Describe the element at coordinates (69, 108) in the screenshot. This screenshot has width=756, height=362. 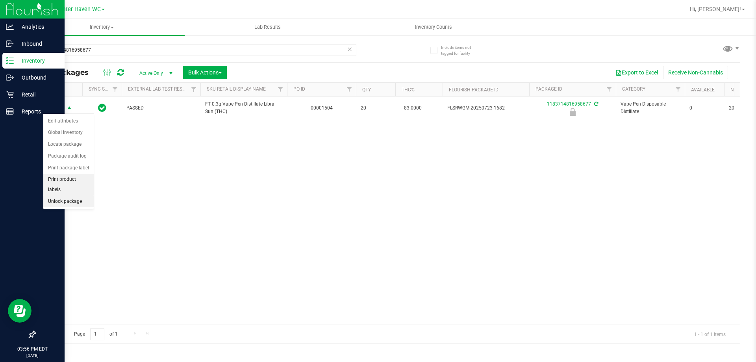
I see `span: select` at that location.